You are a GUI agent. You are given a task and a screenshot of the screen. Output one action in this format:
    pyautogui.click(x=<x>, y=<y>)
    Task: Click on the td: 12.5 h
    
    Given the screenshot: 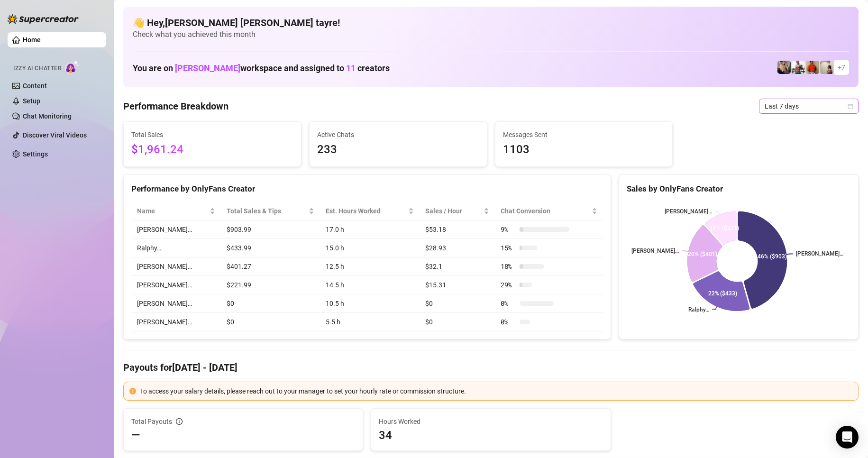 What is the action you would take?
    pyautogui.click(x=370, y=267)
    